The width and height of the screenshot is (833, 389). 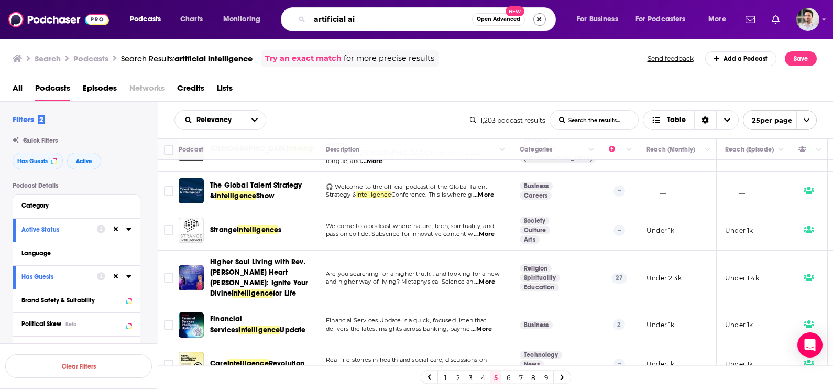 What do you see at coordinates (225, 90) in the screenshot?
I see `a: Lists` at bounding box center [225, 90].